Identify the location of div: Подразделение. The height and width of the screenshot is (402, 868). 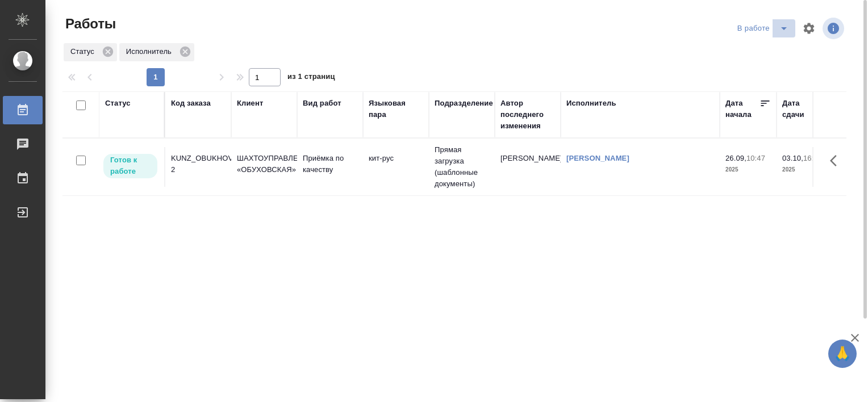
(464, 103).